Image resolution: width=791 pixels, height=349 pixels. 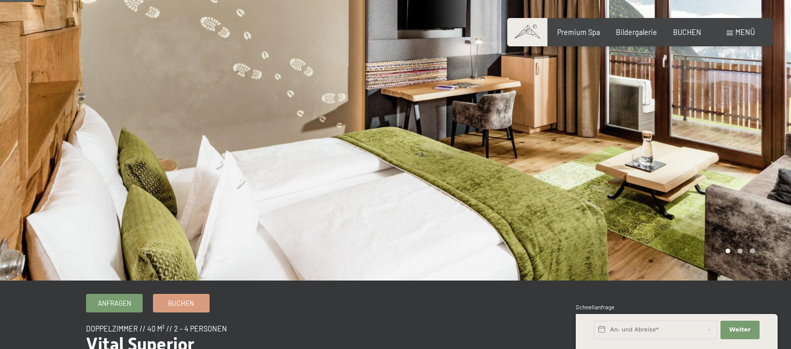 What do you see at coordinates (578, 32) in the screenshot?
I see `span: Premium Spa` at bounding box center [578, 32].